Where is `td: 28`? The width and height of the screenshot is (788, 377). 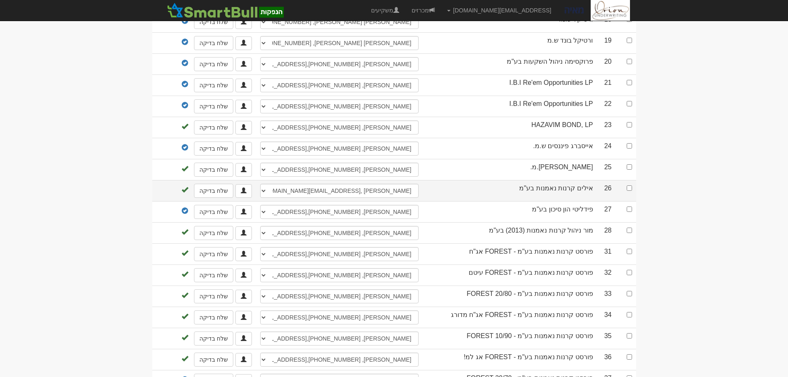 td: 28 is located at coordinates (606, 232).